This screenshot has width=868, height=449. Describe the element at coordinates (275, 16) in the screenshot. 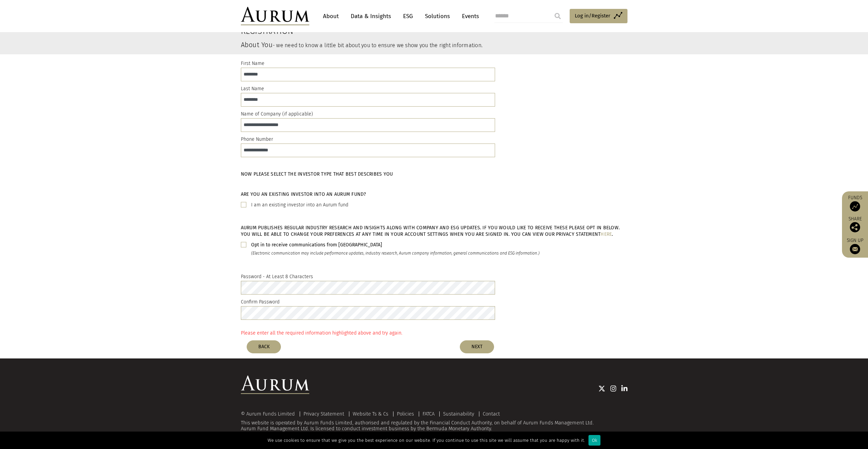

I see `img: Aurum` at that location.